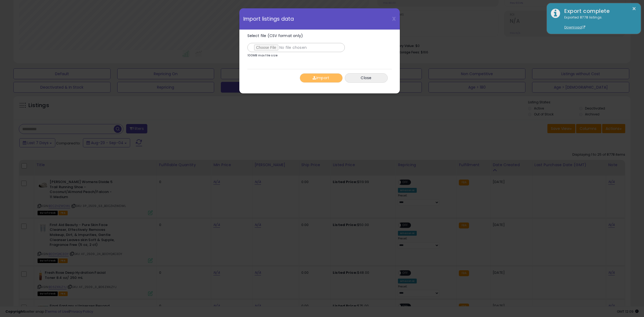 This screenshot has height=317, width=644. I want to click on div: Exported 8778 listings., so click(598, 22).